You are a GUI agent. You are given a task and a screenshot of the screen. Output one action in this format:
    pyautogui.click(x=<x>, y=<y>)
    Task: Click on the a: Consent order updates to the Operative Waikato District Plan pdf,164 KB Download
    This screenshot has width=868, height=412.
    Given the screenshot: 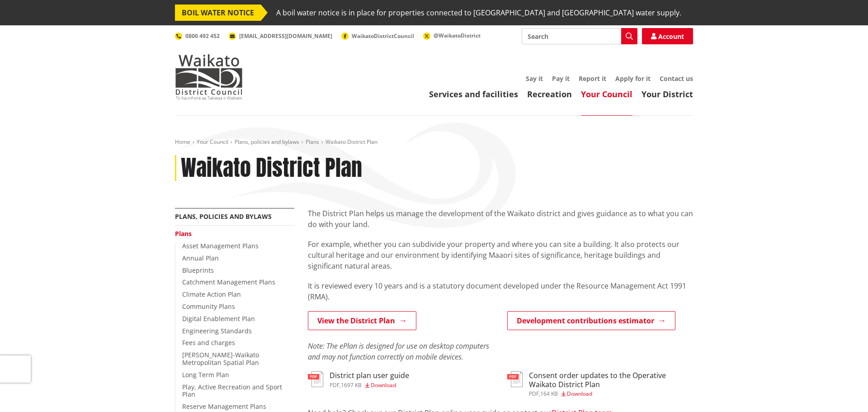 What is the action you would take?
    pyautogui.click(x=600, y=384)
    